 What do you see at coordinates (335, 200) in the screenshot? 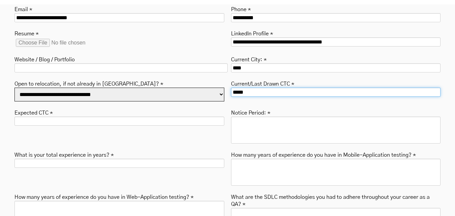
I see `label: What are the SDLC methodologies you had to adhere throughout your career as a QA? *` at bounding box center [335, 200].